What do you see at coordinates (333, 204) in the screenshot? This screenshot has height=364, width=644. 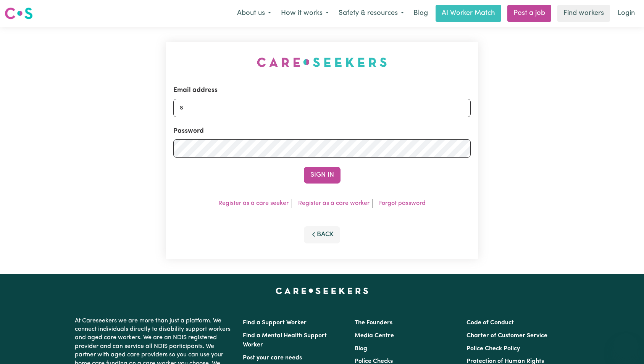 I see `a: Register as a care worker` at bounding box center [333, 204].